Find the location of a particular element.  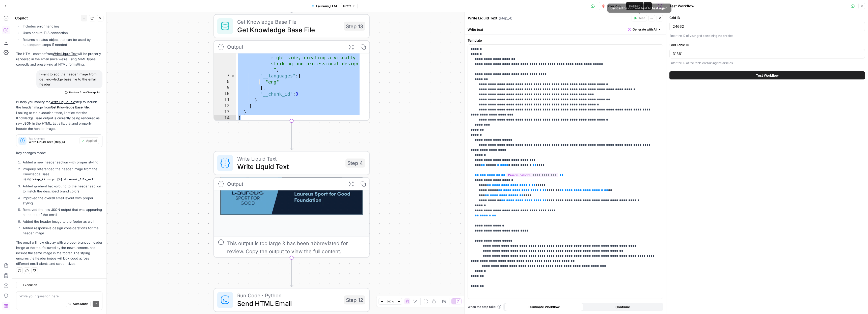

div: 14 is located at coordinates (225, 118).